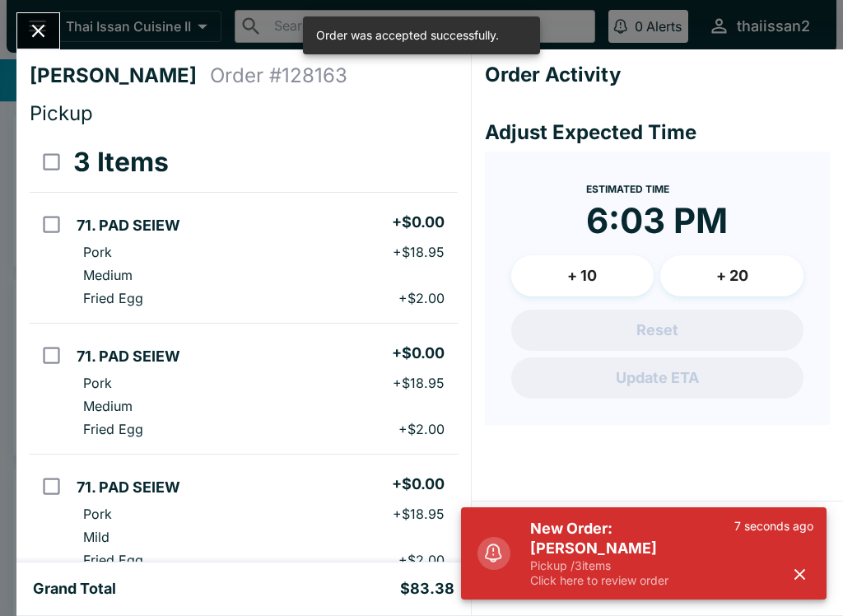 The height and width of the screenshot is (616, 843). What do you see at coordinates (774, 526) in the screenshot?
I see `p: 7 seconds ago` at bounding box center [774, 526].